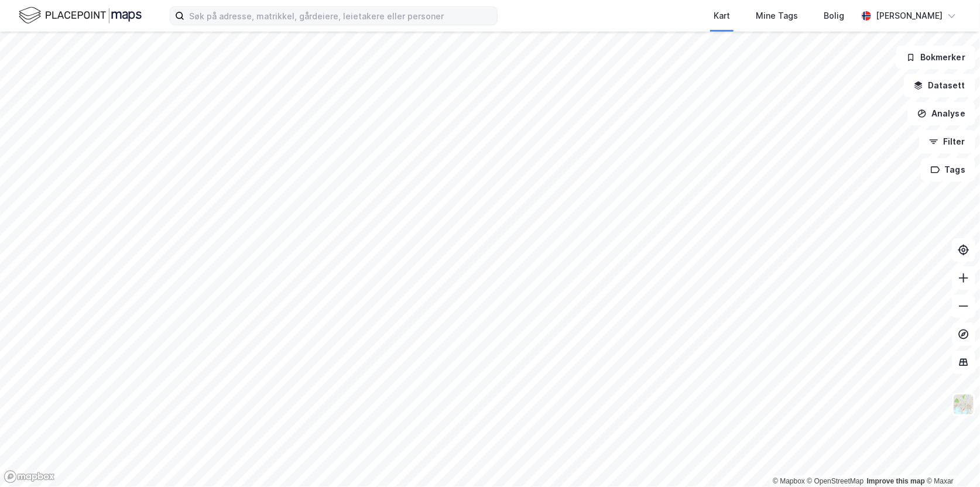 This screenshot has height=487, width=980. I want to click on img: logo.f888ab2527a4732fd821a326f86c7f29.svg, so click(80, 15).